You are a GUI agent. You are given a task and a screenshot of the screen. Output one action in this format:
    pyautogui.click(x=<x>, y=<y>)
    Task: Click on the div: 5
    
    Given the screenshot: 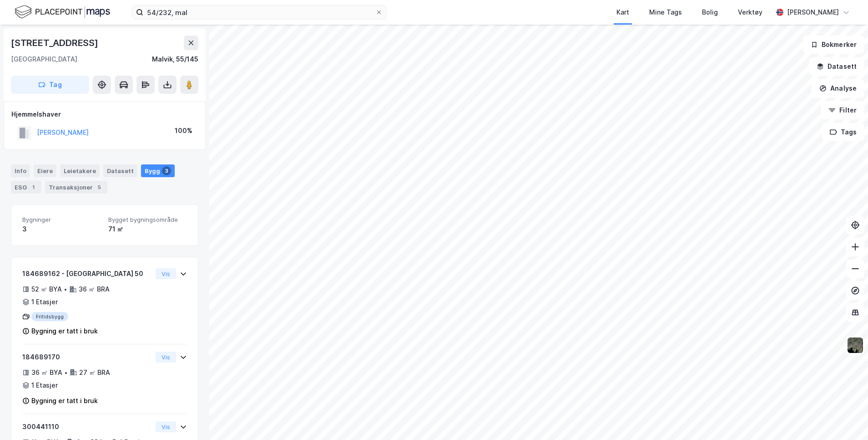 What is the action you would take?
    pyautogui.click(x=99, y=187)
    